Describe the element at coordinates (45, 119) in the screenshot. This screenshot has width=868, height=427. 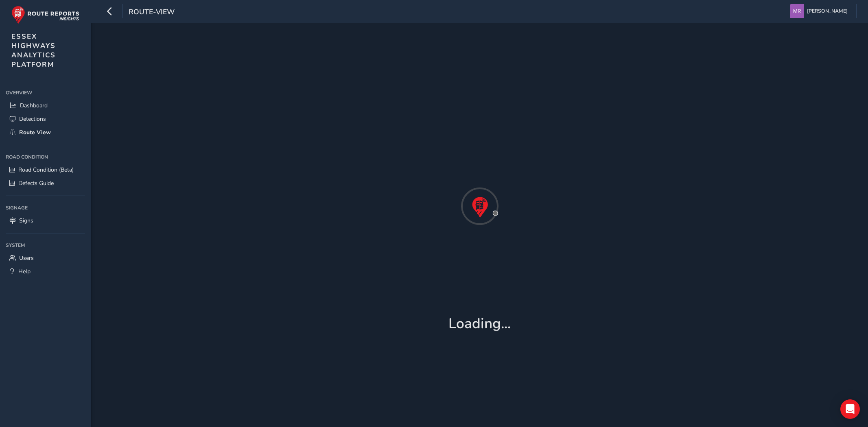
I see `a: Detections` at that location.